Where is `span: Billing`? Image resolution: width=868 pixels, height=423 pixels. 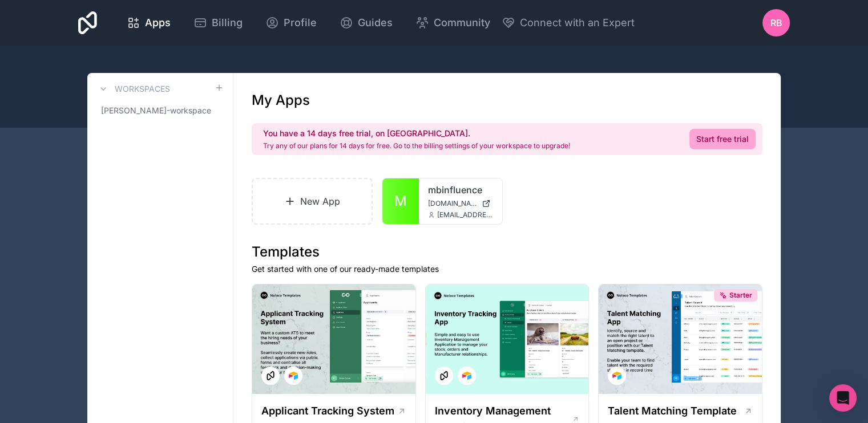 span: Billing is located at coordinates (227, 23).